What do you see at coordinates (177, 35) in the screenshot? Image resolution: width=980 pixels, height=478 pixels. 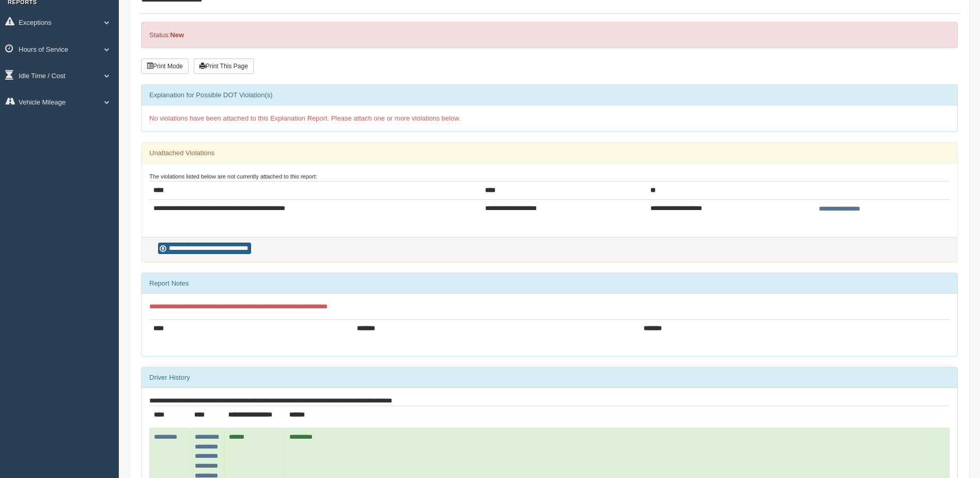 I see `strong: New` at bounding box center [177, 35].